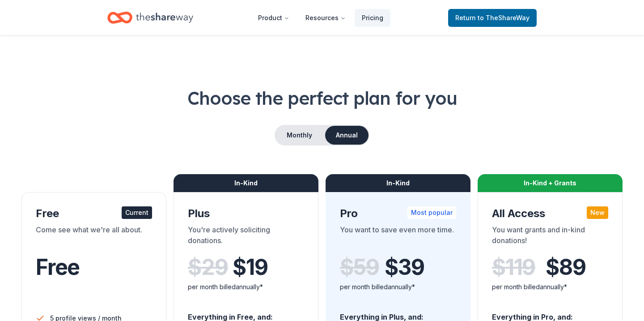 This screenshot has width=644, height=321. Describe the element at coordinates (137, 213) in the screenshot. I see `div: Current` at that location.